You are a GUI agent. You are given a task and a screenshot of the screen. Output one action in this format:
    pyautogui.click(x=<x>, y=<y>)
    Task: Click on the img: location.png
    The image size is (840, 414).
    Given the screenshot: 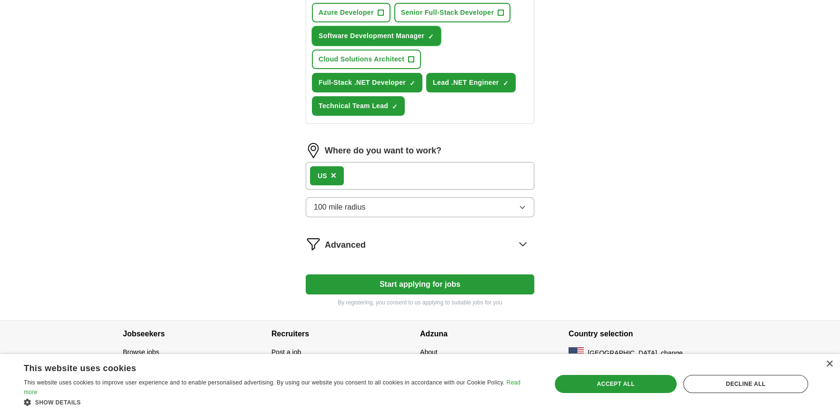 What is the action you would take?
    pyautogui.click(x=313, y=150)
    